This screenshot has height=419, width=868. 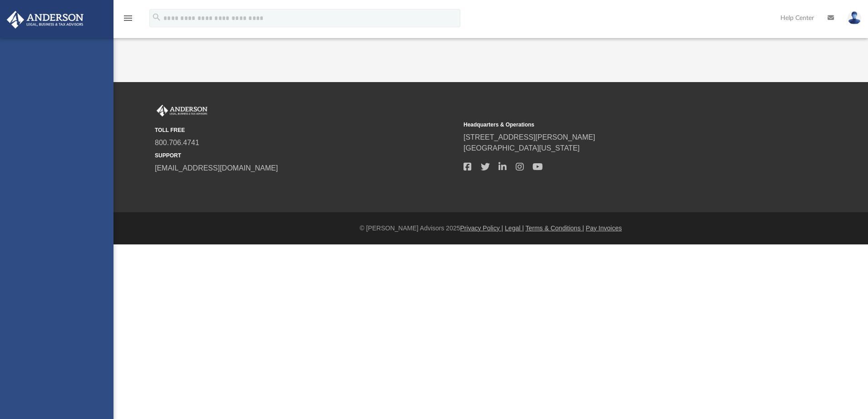 I want to click on small: SUPPORT, so click(x=306, y=155).